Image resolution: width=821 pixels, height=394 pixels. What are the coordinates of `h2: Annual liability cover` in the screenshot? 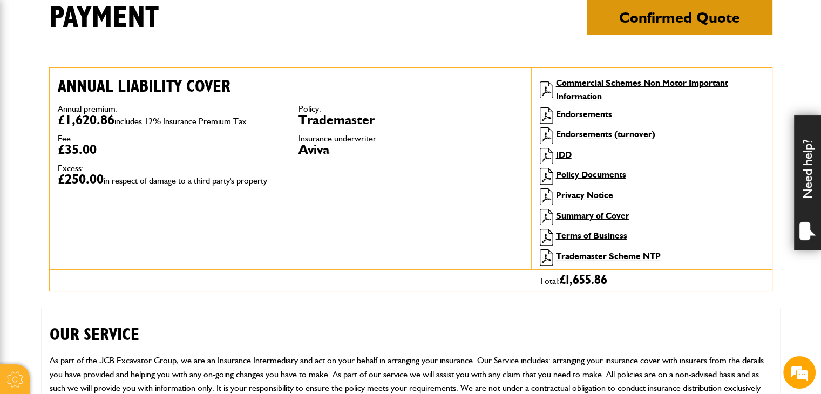 It's located at (291, 86).